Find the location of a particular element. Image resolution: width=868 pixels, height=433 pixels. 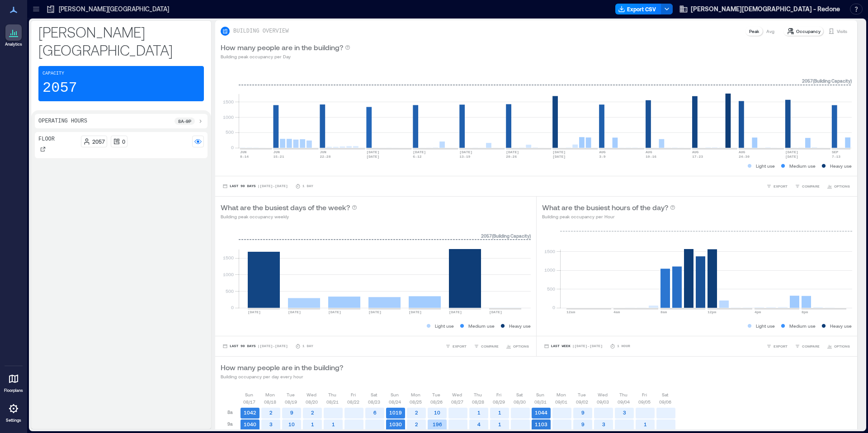

text: 4am is located at coordinates (617, 311).